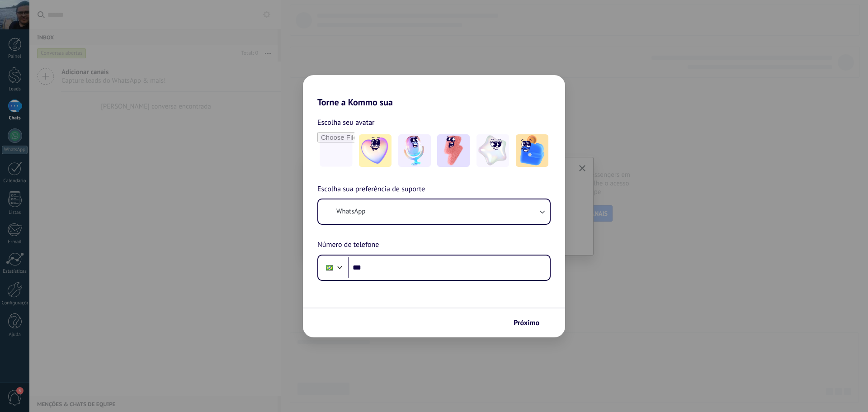 The height and width of the screenshot is (412, 868). What do you see at coordinates (532, 151) in the screenshot?
I see `img: -5.jpeg` at bounding box center [532, 151].